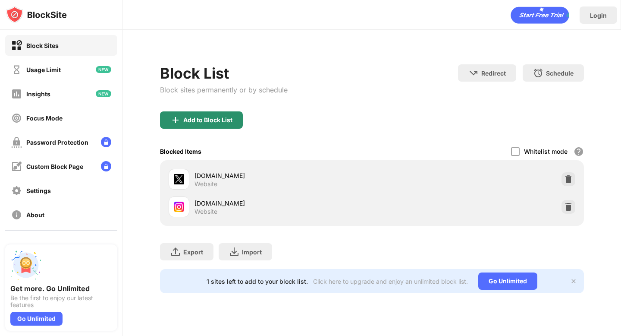  Describe the element at coordinates (16, 190) in the screenshot. I see `img: settings-off.svg` at that location.